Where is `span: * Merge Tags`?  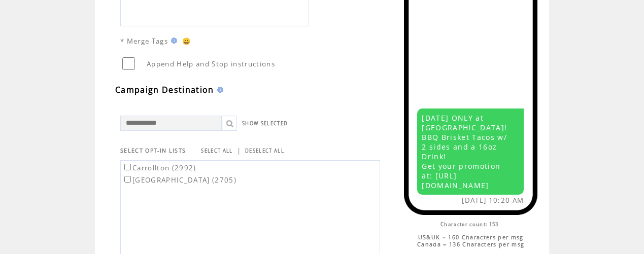
span: * Merge Tags is located at coordinates (144, 41).